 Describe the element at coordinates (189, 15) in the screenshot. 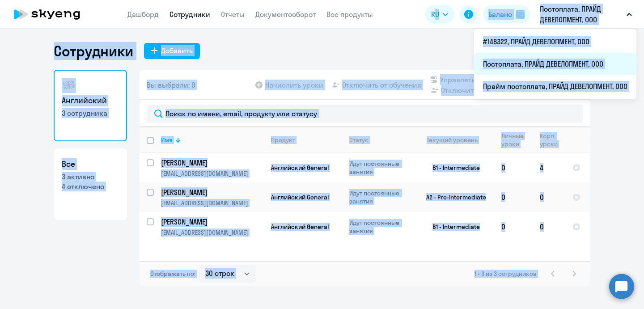

I see `a: Сотрудники` at that location.